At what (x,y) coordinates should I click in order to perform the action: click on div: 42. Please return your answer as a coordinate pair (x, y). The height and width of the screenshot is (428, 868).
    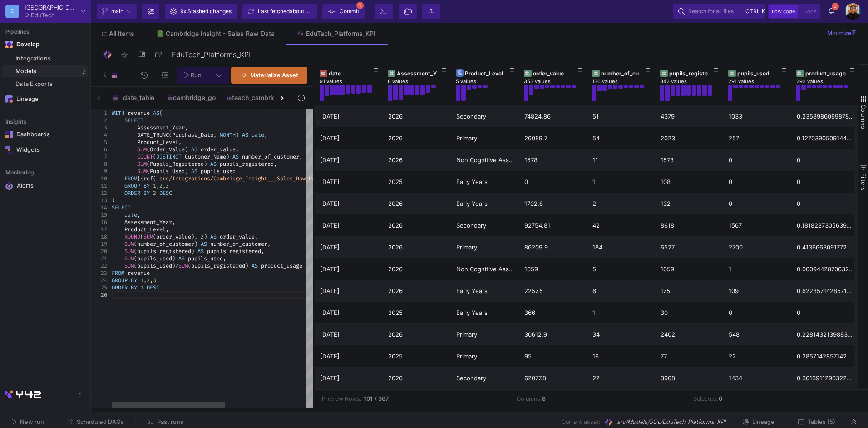
    Looking at the image, I should click on (621, 225).